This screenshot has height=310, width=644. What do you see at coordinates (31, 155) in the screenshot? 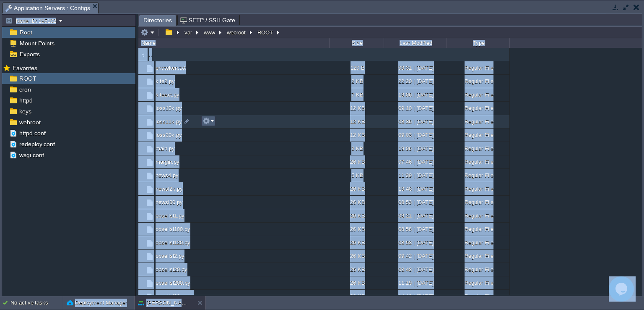
I see `span: wsgi.conf` at bounding box center [31, 155].